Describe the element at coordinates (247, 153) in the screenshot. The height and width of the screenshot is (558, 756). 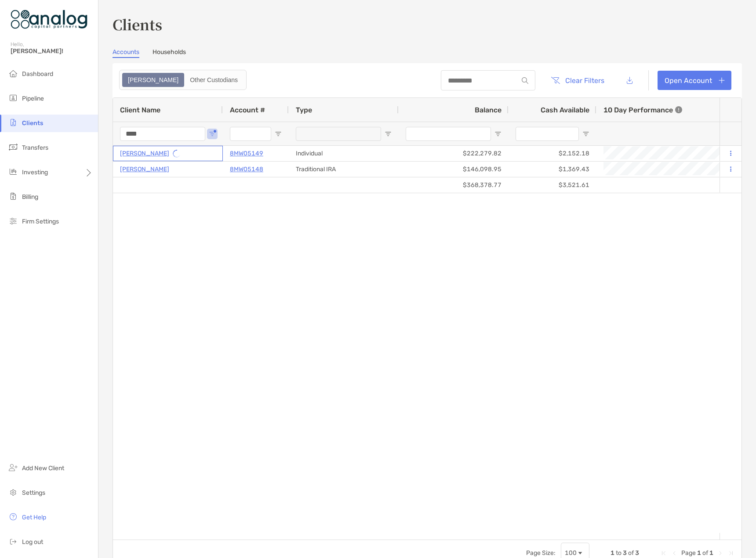
I see `a: 8MW05149` at that location.